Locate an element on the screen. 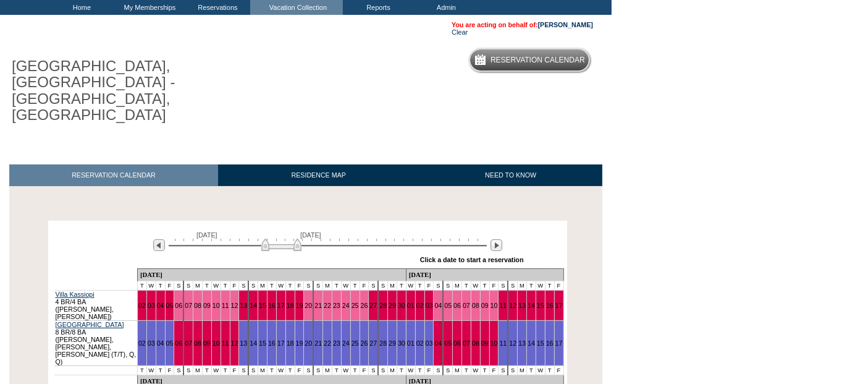 Image resolution: width=868 pixels, height=384 pixels. a: 05 is located at coordinates (448, 306).